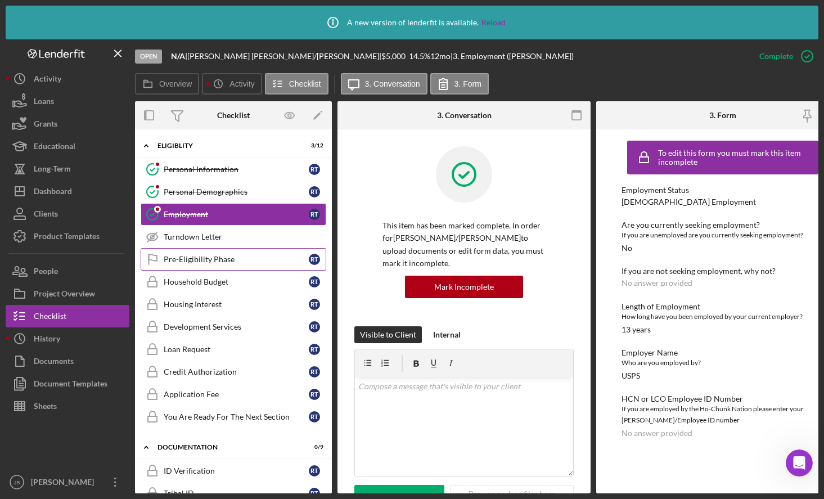 The width and height of the screenshot is (824, 499). I want to click on div: Eligiblity, so click(226, 146).